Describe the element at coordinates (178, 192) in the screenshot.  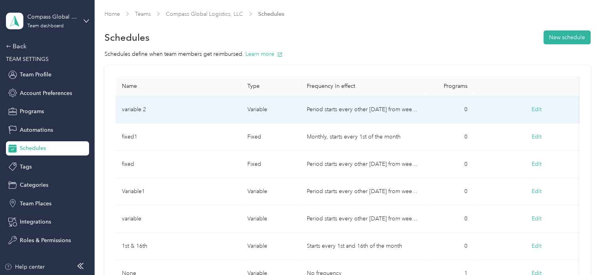
I see `td: Variable1` at that location.